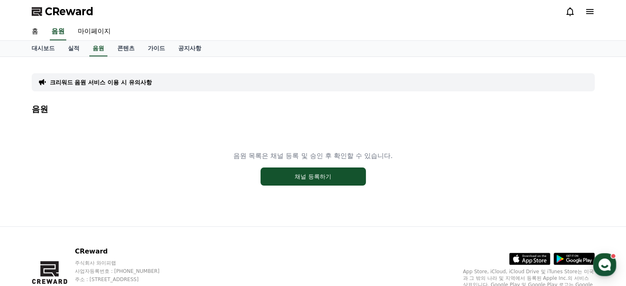 The width and height of the screenshot is (626, 286). I want to click on p: 주식회사 와이피랩, so click(125, 263).